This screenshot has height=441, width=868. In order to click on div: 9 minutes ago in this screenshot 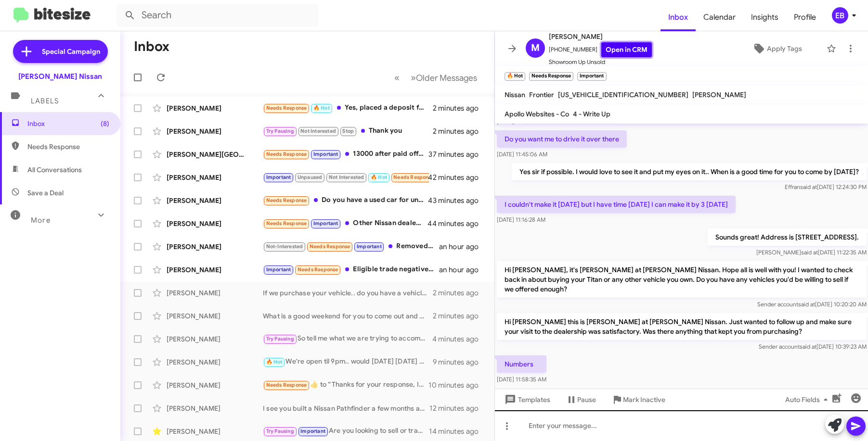, I will do `click(459, 362)`.